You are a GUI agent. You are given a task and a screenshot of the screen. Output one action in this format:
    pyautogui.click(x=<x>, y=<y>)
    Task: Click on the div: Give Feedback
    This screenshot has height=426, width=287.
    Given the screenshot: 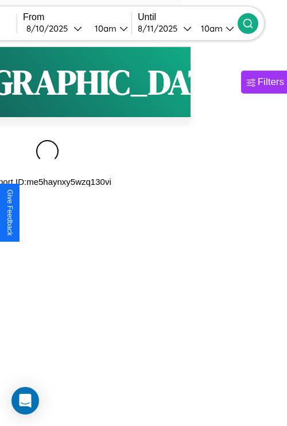 What is the action you would take?
    pyautogui.click(x=10, y=212)
    